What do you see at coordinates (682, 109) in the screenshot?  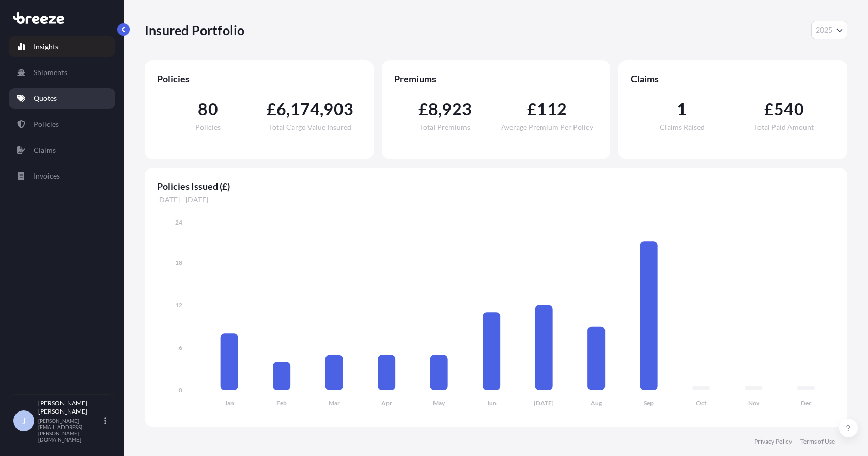 I see `span: 1` at bounding box center [682, 109].